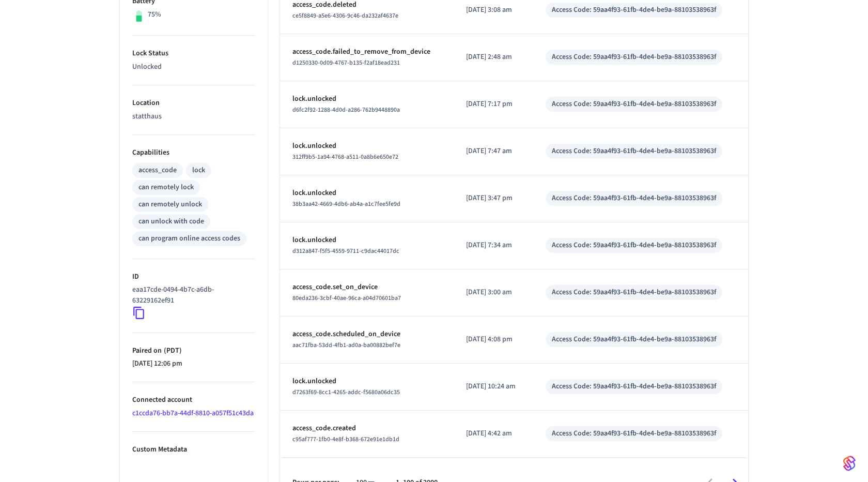  I want to click on p: access_code.scheduled_on_device, so click(367, 334).